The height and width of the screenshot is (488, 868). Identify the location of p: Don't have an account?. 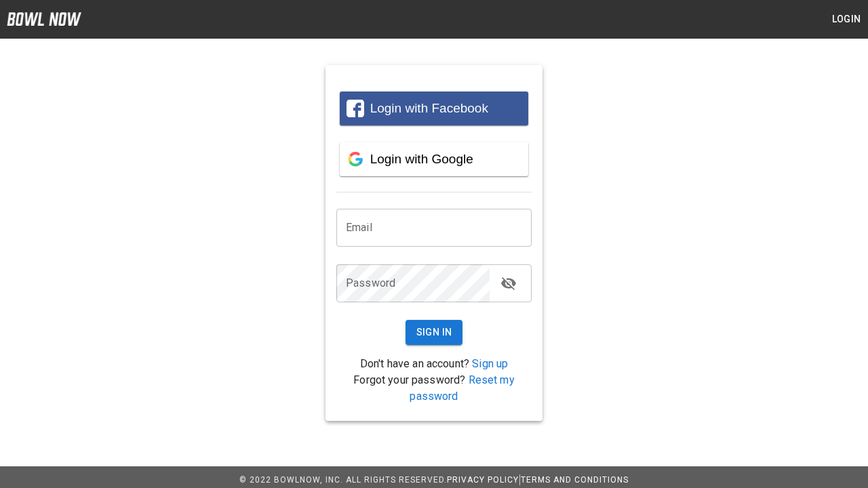
(434, 364).